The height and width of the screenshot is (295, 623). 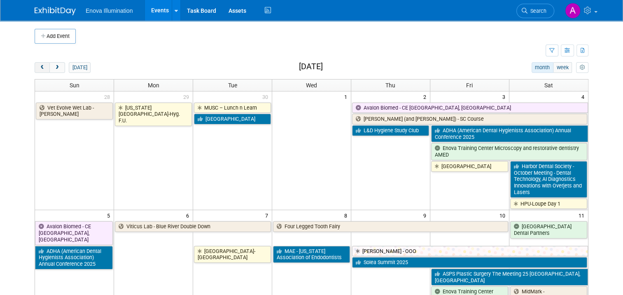 I want to click on span: 3, so click(x=505, y=96).